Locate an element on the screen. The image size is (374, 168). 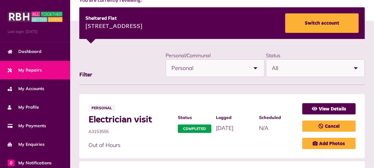
span: Electrician visit is located at coordinates (130, 120).